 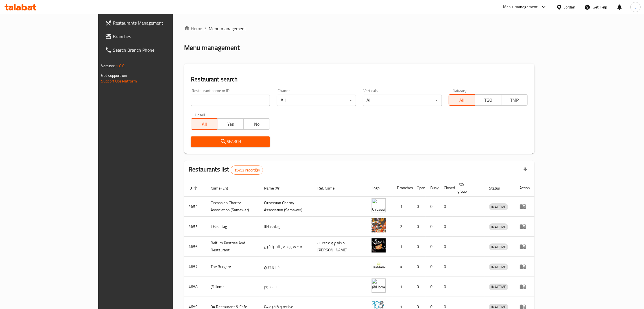 I want to click on span: Restaurants Management, so click(x=157, y=23).